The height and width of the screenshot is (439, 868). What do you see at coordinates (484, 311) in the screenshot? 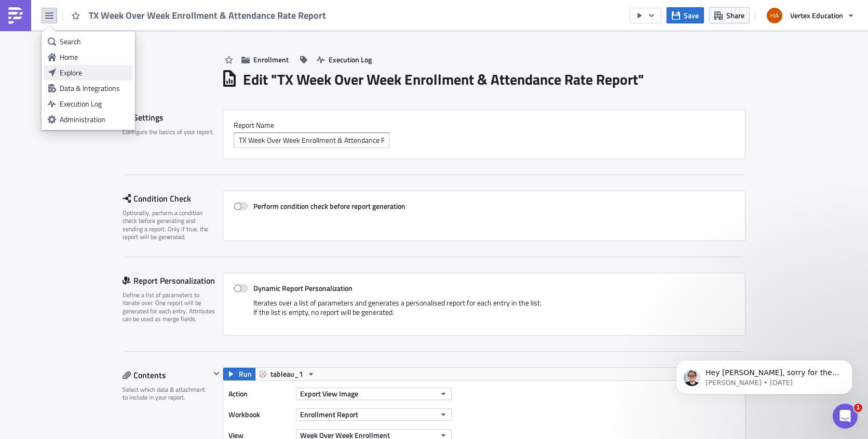
I see `div: Iterates over a list of parameters and generates a personalised report for each entry in the list...` at bounding box center [484, 311].